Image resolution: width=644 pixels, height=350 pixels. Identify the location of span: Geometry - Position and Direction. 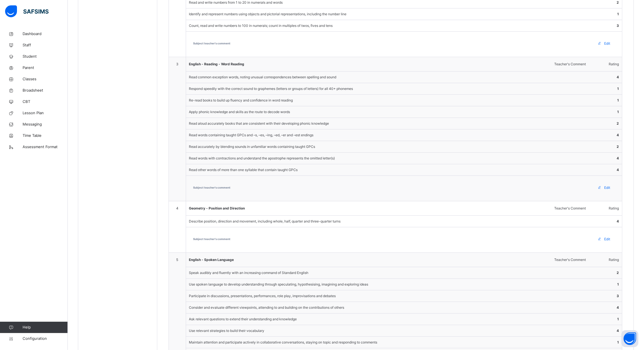
(217, 208).